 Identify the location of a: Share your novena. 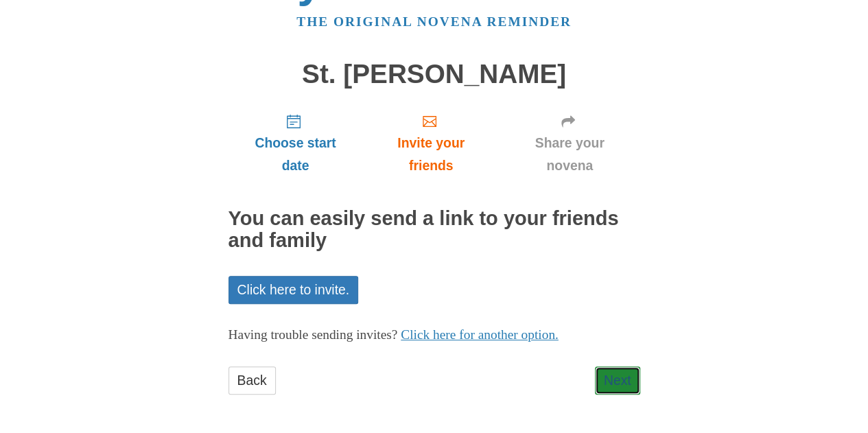
(570, 142).